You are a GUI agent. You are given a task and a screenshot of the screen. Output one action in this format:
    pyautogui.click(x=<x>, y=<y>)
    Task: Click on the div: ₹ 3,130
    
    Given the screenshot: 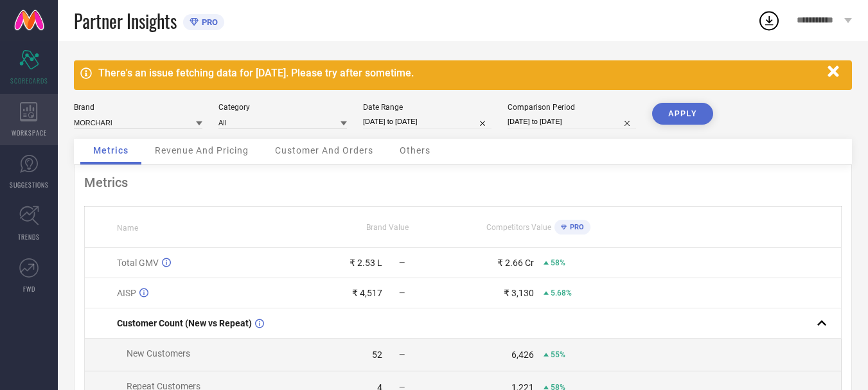 What is the action you would take?
    pyautogui.click(x=519, y=293)
    